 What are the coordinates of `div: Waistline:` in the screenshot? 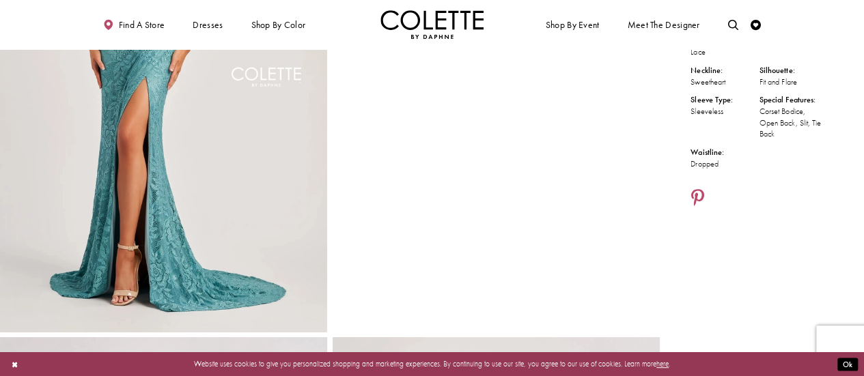 It's located at (725, 152).